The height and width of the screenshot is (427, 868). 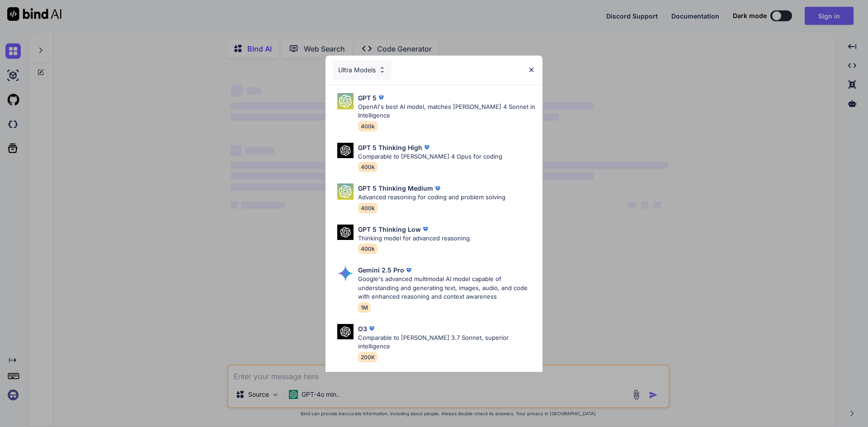 I want to click on p: Thinking model for advanced reasoning., so click(x=415, y=239).